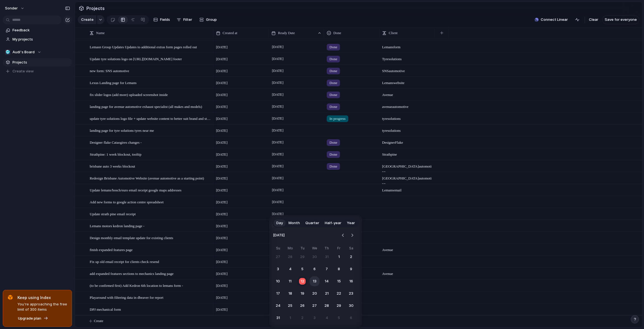 The width and height of the screenshot is (644, 329). Describe the element at coordinates (352, 235) in the screenshot. I see `button: Go to the Next Month` at that location.